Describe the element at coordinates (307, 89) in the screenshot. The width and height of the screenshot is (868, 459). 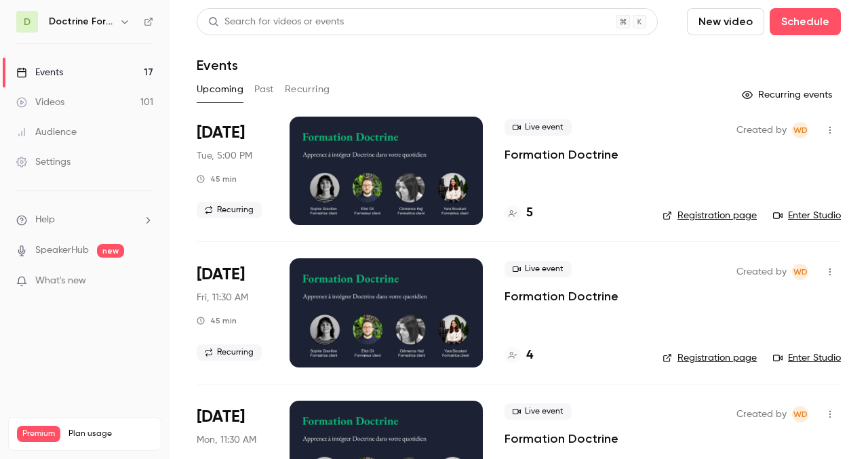
I see `button: Recurring` at that location.